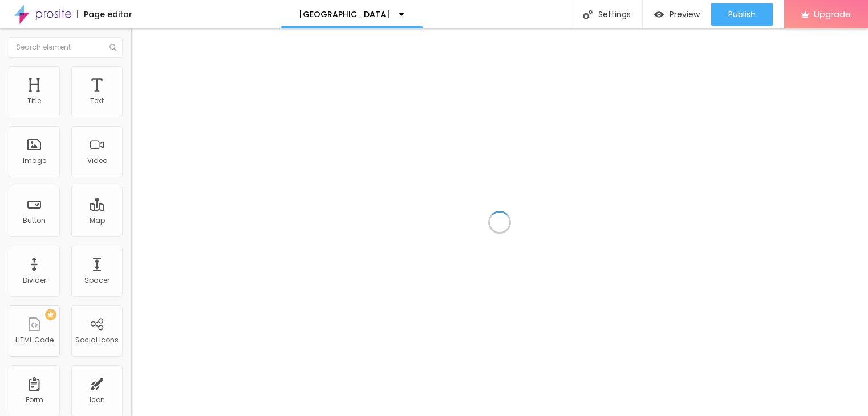 This screenshot has height=416, width=868. Describe the element at coordinates (97, 280) in the screenshot. I see `div: Spacer` at that location.